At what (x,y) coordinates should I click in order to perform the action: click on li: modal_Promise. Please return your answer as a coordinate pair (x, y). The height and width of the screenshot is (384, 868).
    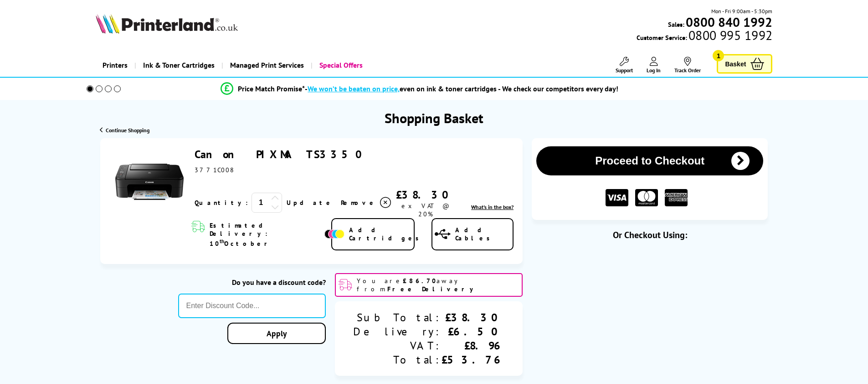
    Looking at the image, I should click on (420, 89).